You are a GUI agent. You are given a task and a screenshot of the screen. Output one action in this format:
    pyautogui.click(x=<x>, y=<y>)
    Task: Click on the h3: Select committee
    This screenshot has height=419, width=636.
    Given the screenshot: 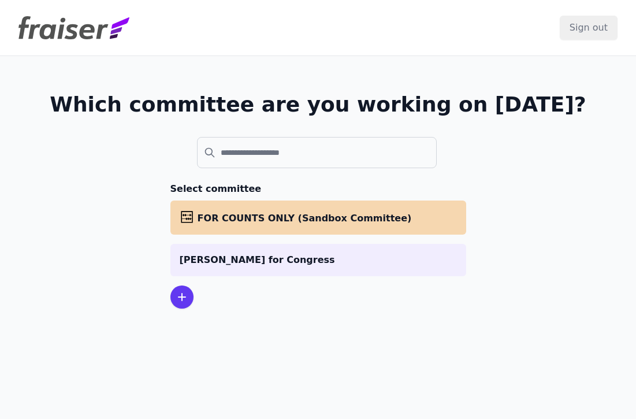 What is the action you would take?
    pyautogui.click(x=318, y=189)
    